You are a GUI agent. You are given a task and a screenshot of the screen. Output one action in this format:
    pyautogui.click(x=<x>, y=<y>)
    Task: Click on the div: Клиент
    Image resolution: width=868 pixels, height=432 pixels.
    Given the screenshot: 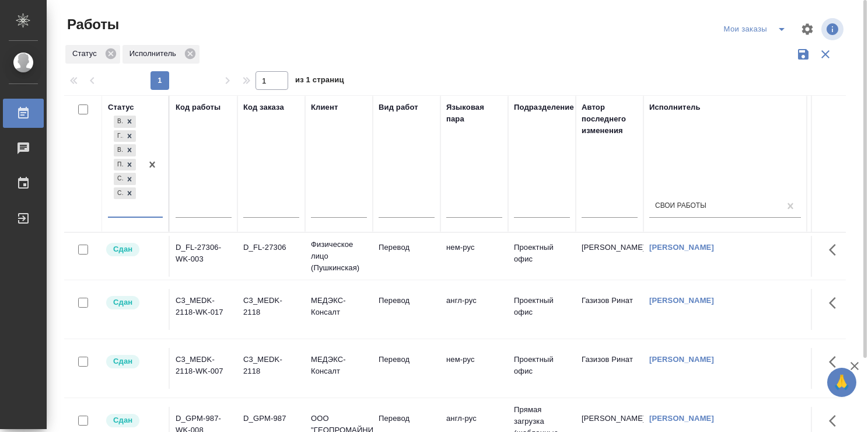 What is the action you would take?
    pyautogui.click(x=325, y=107)
    